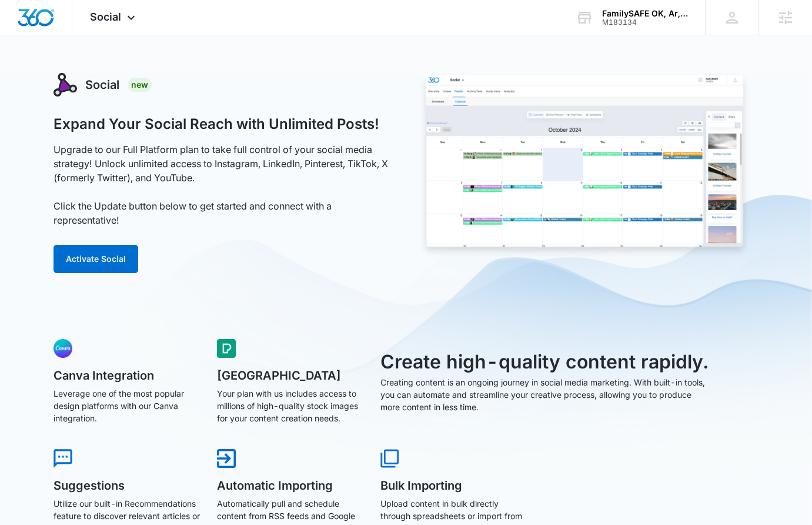 The height and width of the screenshot is (525, 812). Describe the element at coordinates (454, 485) in the screenshot. I see `h5: Bulk Importing` at that location.